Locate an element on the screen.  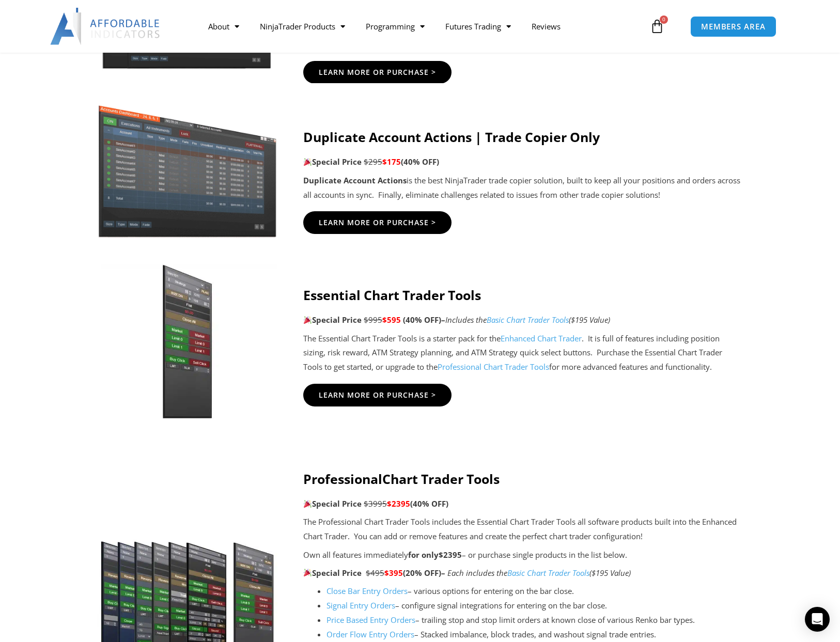
nav: Menu is located at coordinates (423, 26).